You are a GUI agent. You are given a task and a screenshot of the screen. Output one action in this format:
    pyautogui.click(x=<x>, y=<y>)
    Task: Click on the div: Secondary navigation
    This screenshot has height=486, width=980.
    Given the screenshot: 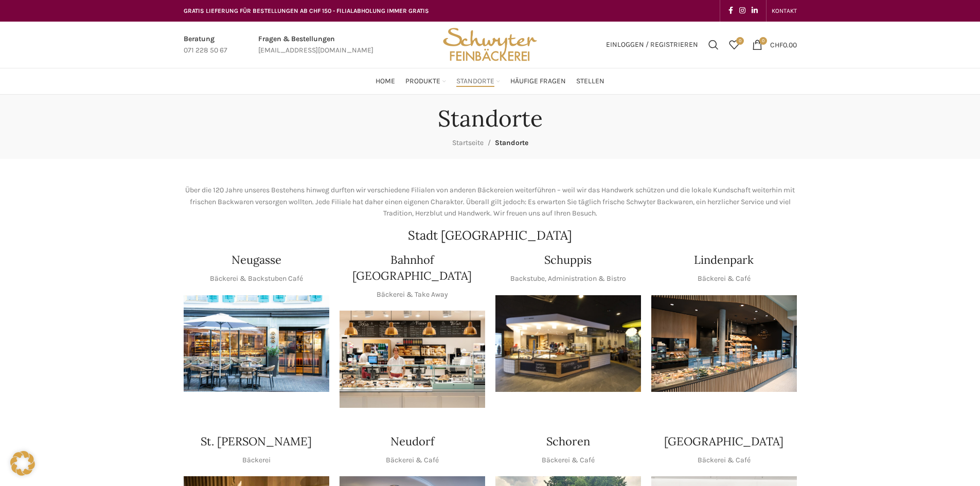 What is the action you would take?
    pyautogui.click(x=784, y=11)
    